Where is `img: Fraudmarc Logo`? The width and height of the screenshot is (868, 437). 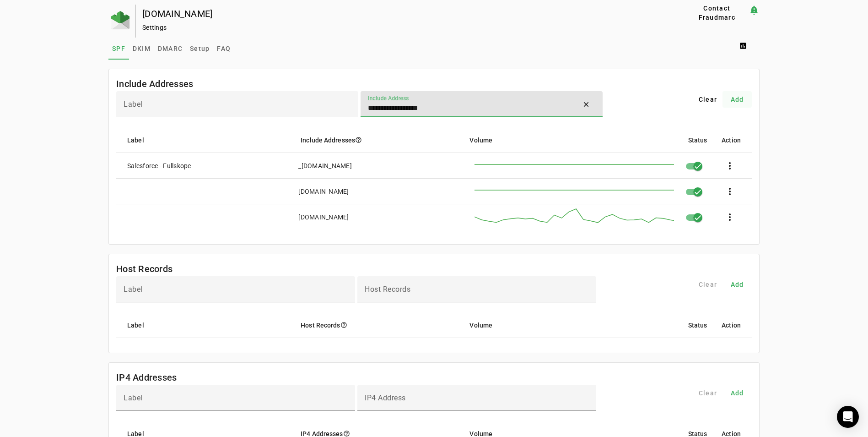 img: Fraudmarc Logo is located at coordinates (120, 20).